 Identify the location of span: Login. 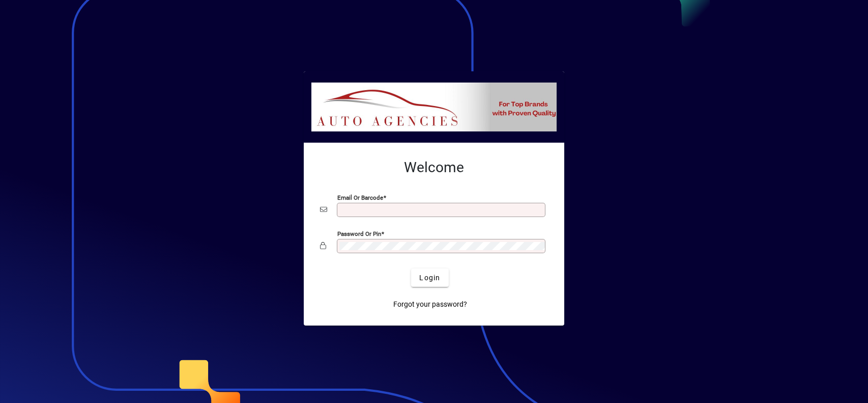
(430, 277).